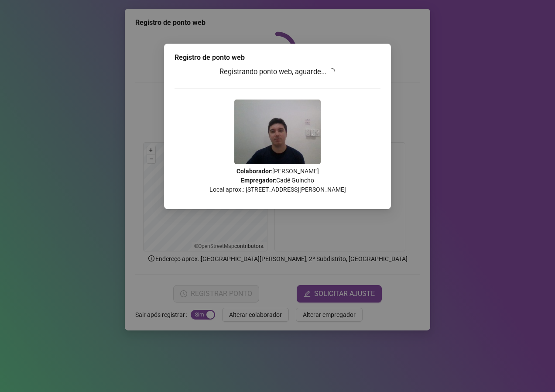 This screenshot has width=555, height=392. What do you see at coordinates (258, 180) in the screenshot?
I see `strong: Empregador` at bounding box center [258, 180].